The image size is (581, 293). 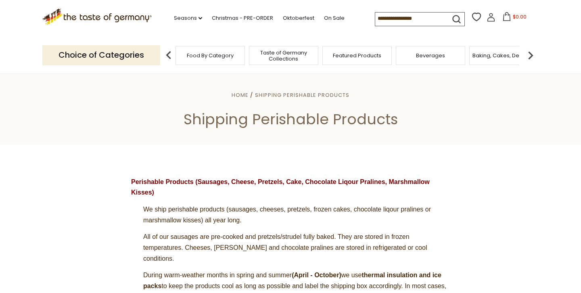 What do you see at coordinates (357, 55) in the screenshot?
I see `a: Featured Products` at bounding box center [357, 55].